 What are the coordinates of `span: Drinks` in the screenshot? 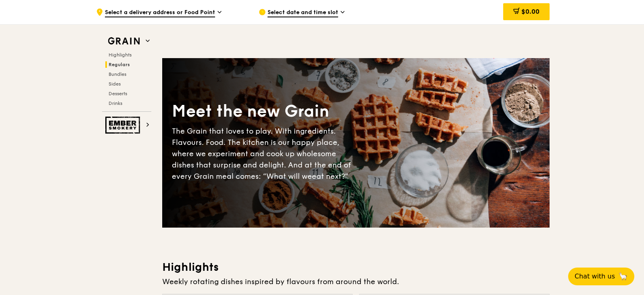 It's located at (115, 103).